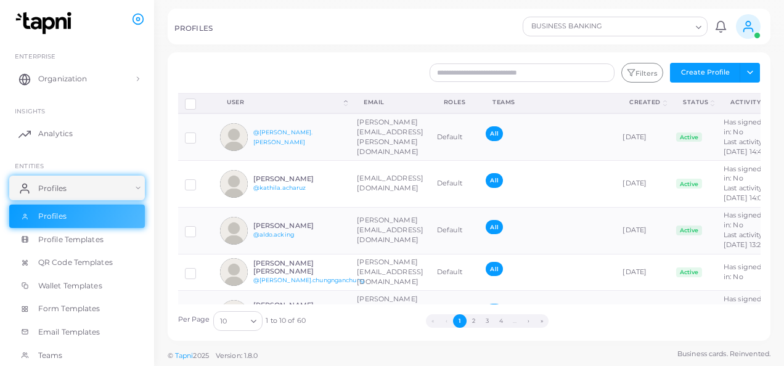 This screenshot has height=366, width=784. I want to click on span: INSIGHTS, so click(30, 111).